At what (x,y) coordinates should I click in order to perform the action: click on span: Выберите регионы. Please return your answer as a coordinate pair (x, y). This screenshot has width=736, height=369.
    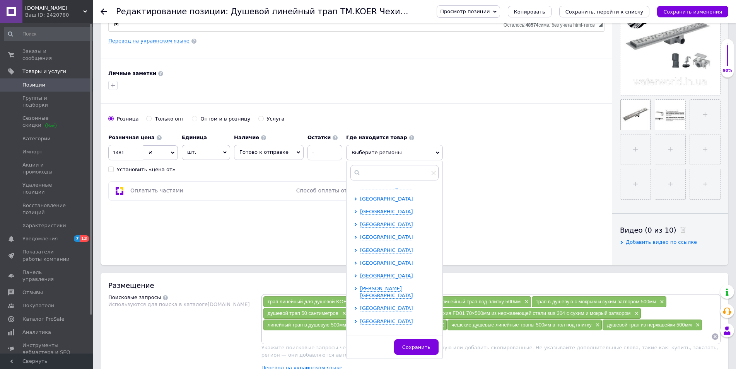
    Looking at the image, I should click on (394, 153).